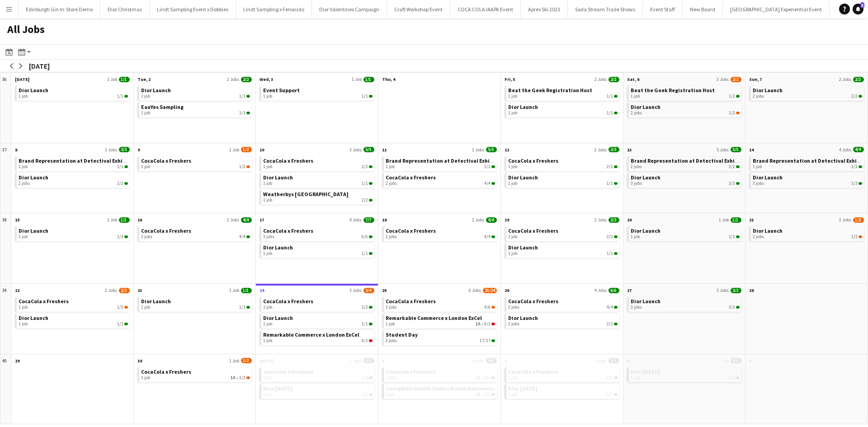 The height and width of the screenshot is (427, 868). Describe the element at coordinates (318, 337) in the screenshot. I see `a: Remarkable Commerce x London ExCel1 job0/1` at that location.